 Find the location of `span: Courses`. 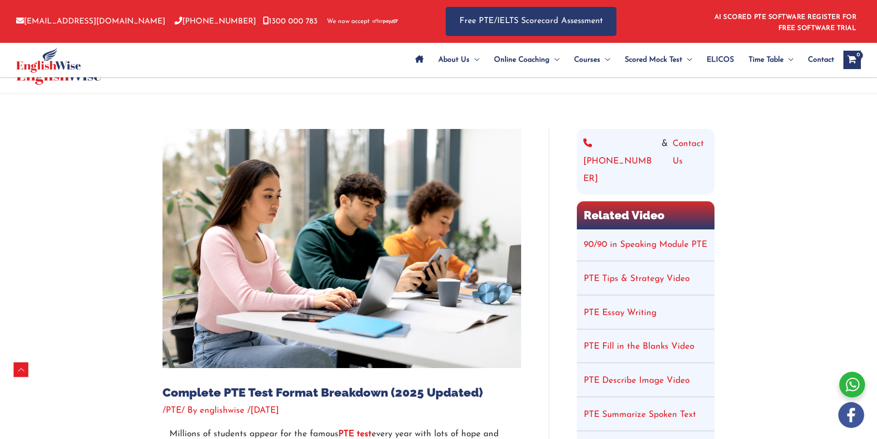

span: Courses is located at coordinates (587, 60).